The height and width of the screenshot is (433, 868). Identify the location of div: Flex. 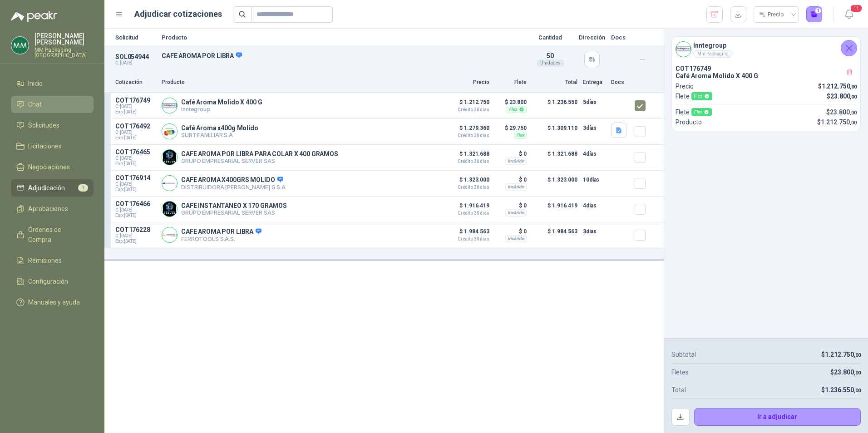
(517, 109).